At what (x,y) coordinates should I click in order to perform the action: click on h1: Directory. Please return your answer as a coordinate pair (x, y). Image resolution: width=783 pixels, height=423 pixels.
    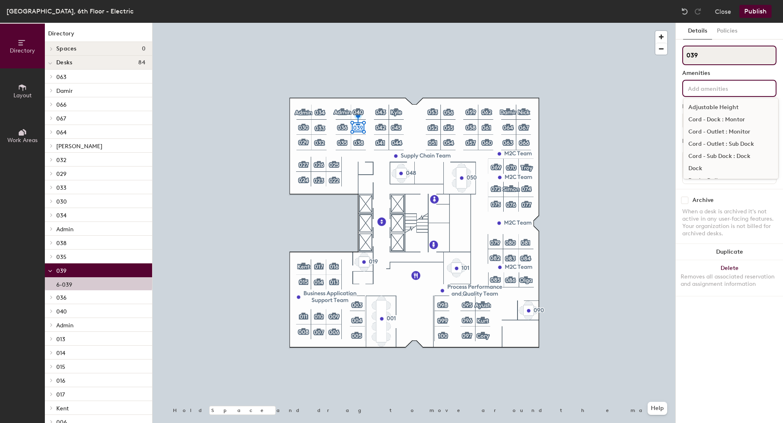
    Looking at the image, I should click on (98, 35).